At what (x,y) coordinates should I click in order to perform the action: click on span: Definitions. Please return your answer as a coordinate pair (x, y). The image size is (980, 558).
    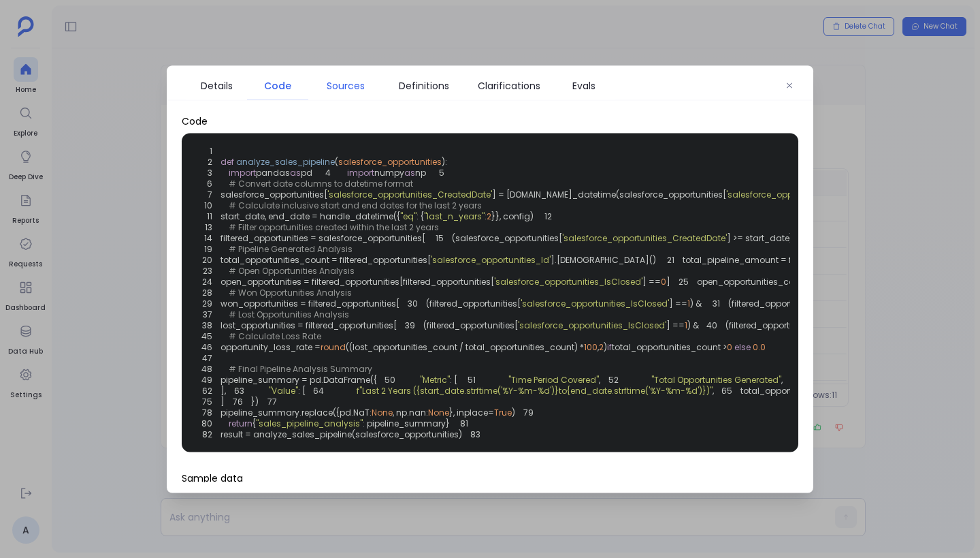
    Looking at the image, I should click on (424, 85).